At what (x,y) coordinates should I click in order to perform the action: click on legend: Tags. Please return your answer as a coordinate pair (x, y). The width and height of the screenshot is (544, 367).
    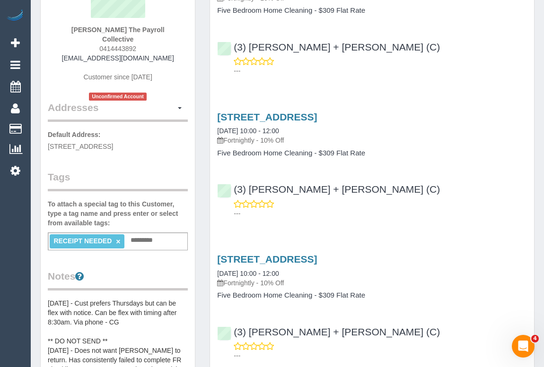
    Looking at the image, I should click on (118, 181).